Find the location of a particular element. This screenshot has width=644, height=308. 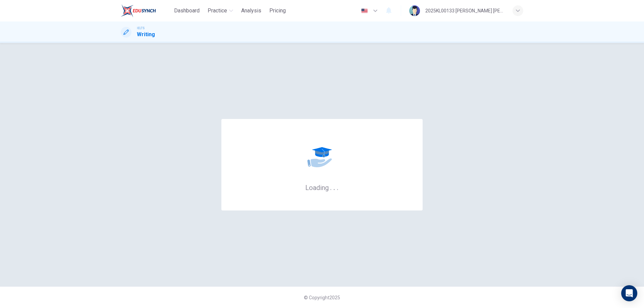

span: Pricing is located at coordinates (277, 11).